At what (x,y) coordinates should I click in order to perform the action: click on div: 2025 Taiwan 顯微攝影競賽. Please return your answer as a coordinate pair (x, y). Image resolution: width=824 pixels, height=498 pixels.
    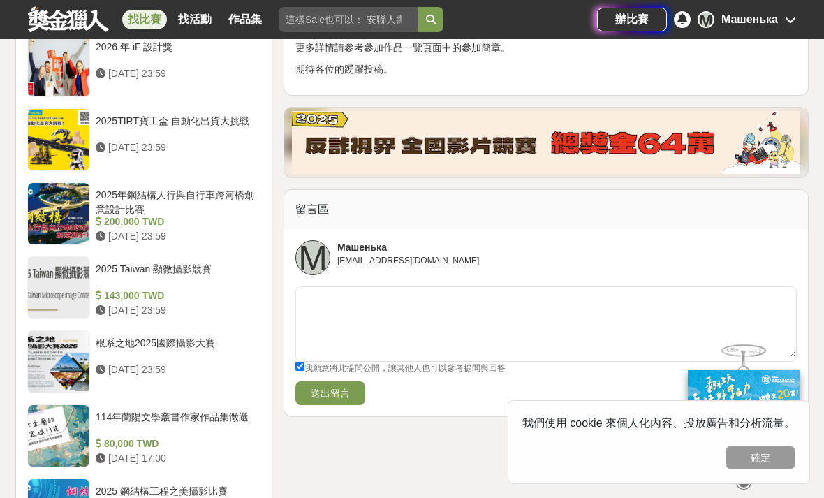
    Looking at the image, I should click on (175, 275).